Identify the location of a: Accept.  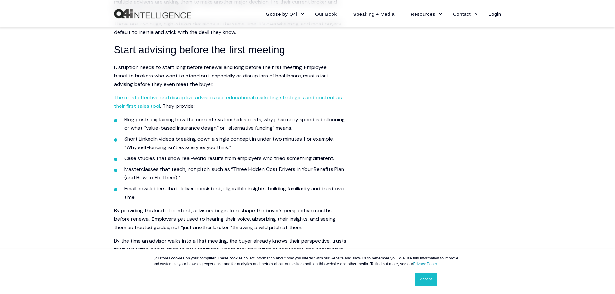
(426, 279).